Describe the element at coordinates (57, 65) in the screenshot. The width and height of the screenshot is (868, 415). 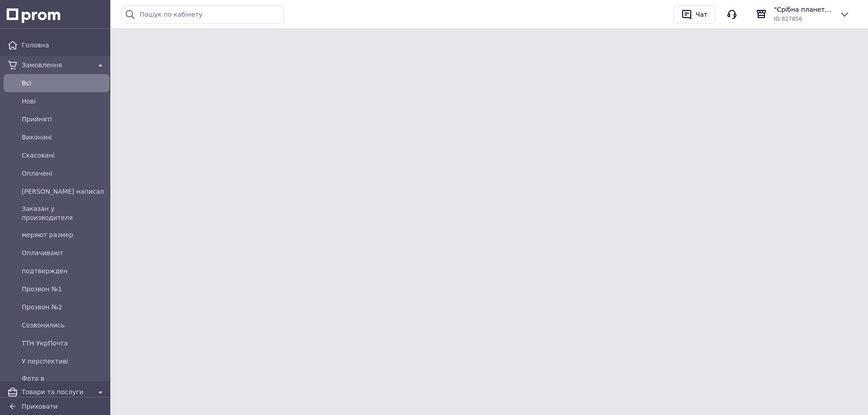
I see `span: Замовлення` at that location.